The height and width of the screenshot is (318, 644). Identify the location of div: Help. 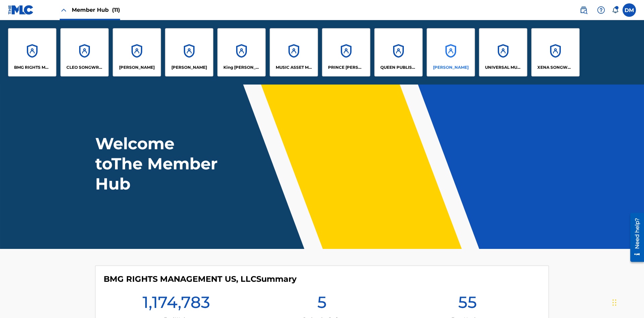
(601, 10).